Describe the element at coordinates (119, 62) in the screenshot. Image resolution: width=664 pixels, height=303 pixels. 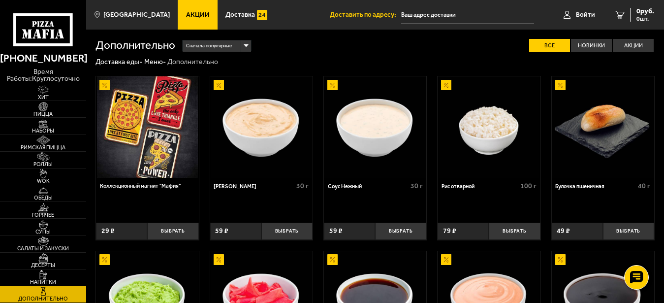
I see `a: Доставка еды-` at that location.